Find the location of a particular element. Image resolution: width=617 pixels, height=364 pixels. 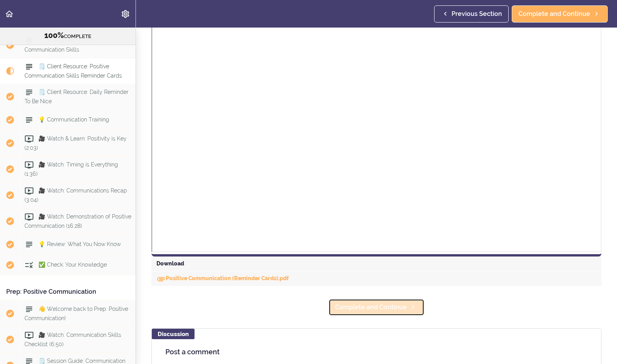

span: Previous Section is located at coordinates (477, 14).